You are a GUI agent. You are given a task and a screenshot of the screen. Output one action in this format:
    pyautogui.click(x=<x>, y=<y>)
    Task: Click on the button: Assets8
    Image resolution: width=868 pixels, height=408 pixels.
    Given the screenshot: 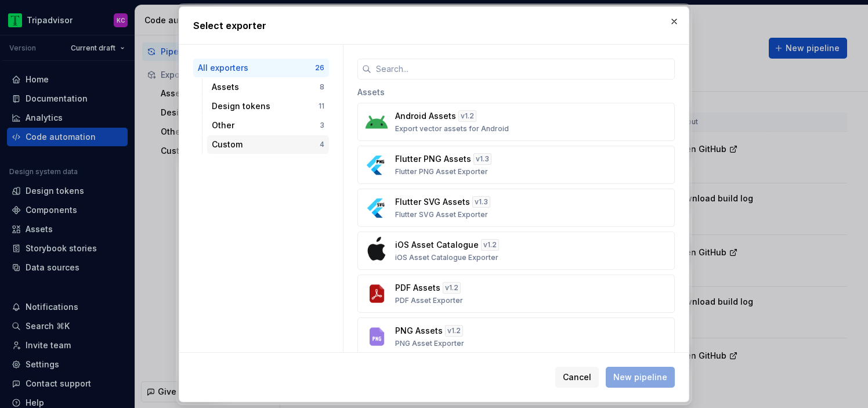 What is the action you would take?
    pyautogui.click(x=268, y=87)
    